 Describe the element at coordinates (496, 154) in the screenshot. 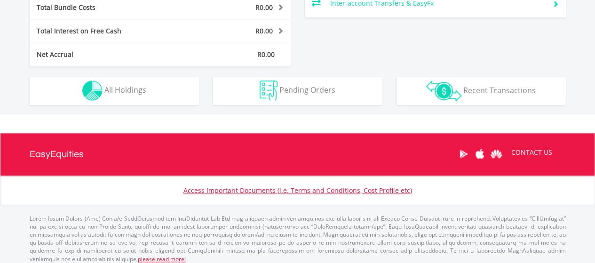

I see `a: Huawei` at that location.